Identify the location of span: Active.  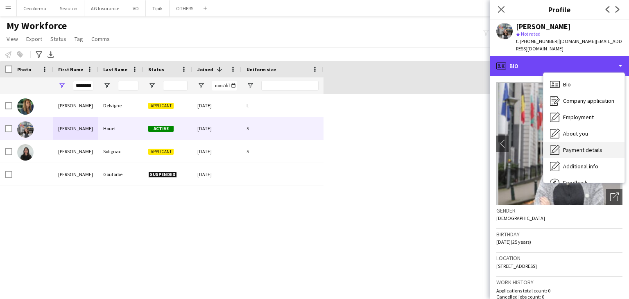
(161, 129).